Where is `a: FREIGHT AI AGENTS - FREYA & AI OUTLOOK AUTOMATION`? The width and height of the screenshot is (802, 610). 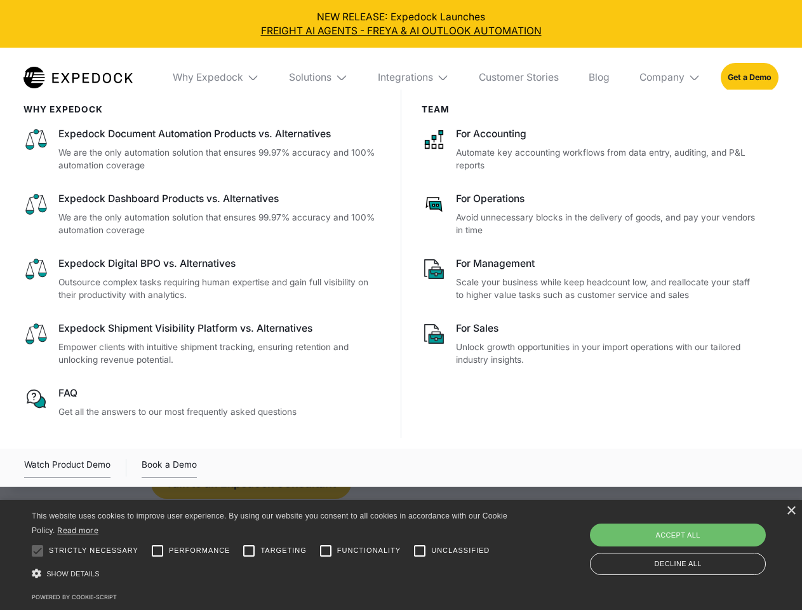 a: FREIGHT AI AGENTS - FREYA & AI OUTLOOK AUTOMATION is located at coordinates (401, 31).